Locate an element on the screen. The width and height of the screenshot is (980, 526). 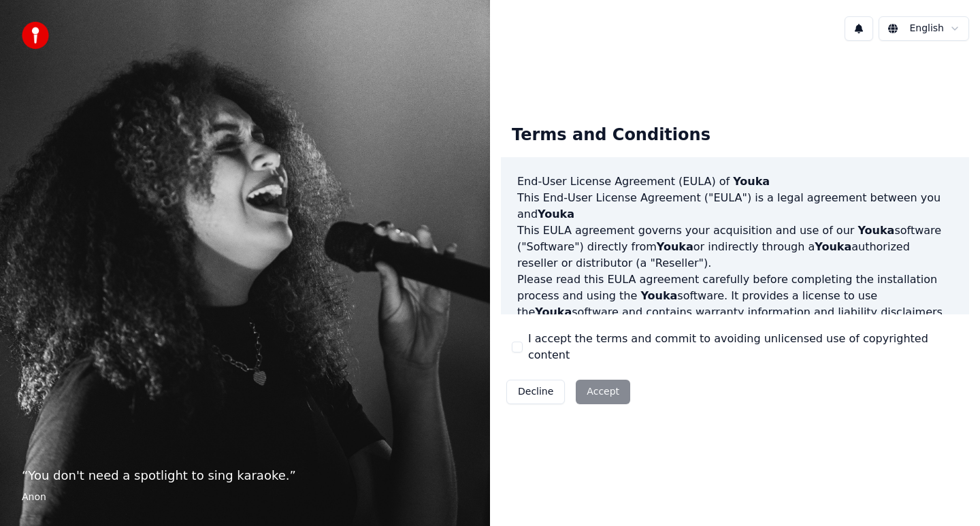
div: Terms and Conditions is located at coordinates (611, 135).